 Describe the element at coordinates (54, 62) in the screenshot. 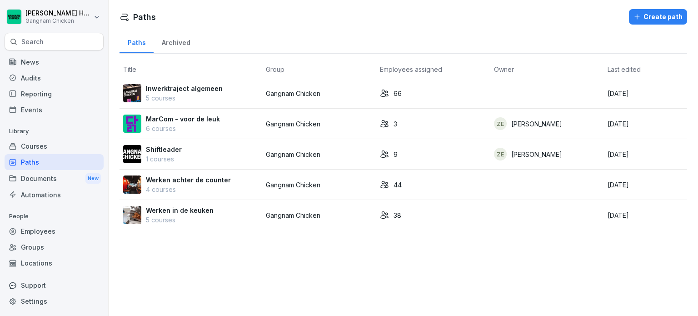

I see `div: News` at that location.